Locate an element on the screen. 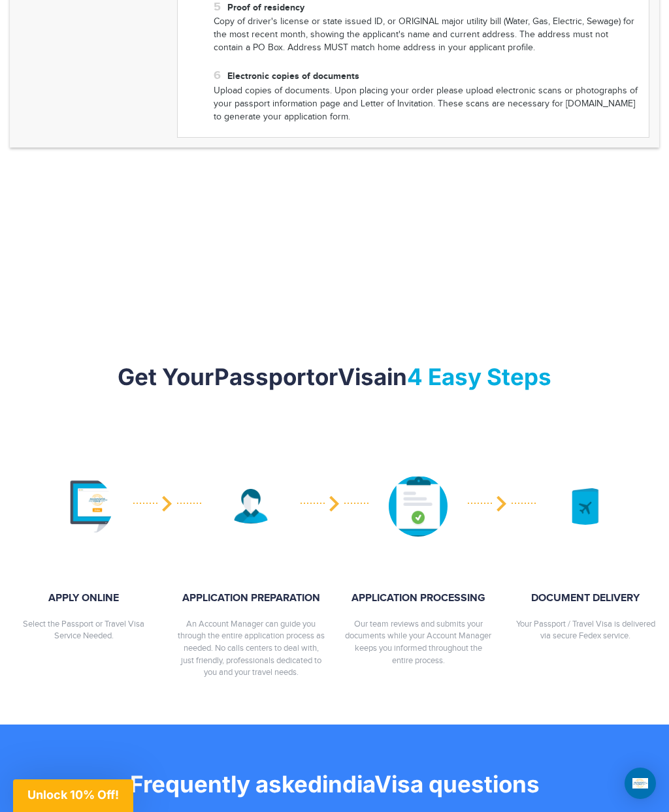 The width and height of the screenshot is (669, 812). div: Unlock 10% Off! is located at coordinates (73, 796).